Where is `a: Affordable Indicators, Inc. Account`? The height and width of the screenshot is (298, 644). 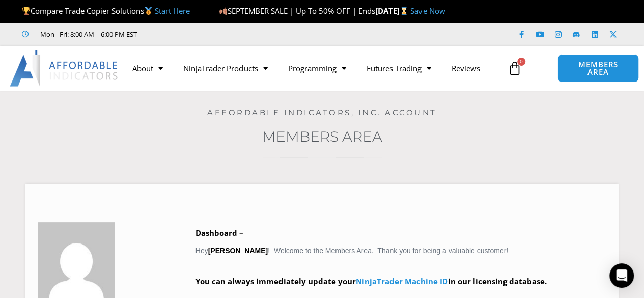
a: Affordable Indicators, Inc. Account is located at coordinates (322, 112).